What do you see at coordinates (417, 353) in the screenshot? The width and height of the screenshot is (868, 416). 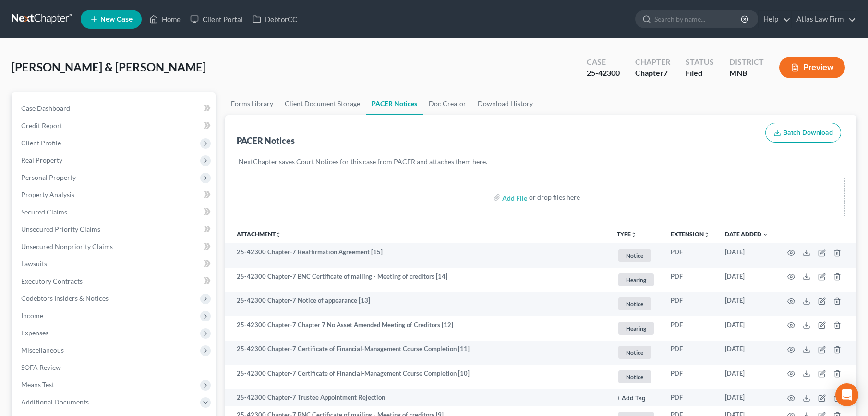 I see `td: 25-42300 Chapter-7 Certificate of Financial-Management Course Completion [11]` at bounding box center [417, 353].